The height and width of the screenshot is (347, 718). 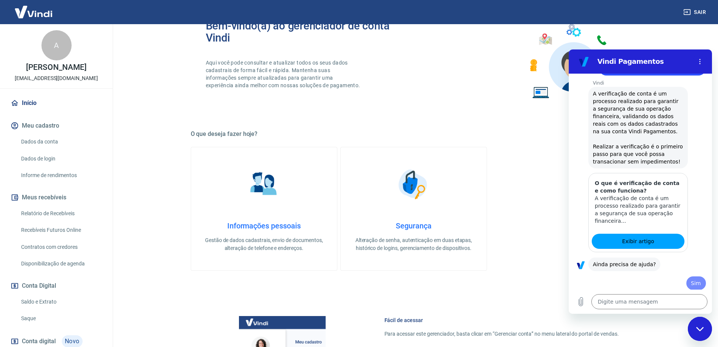 I want to click on a: Exibir artigo: 'O que é verificação de conta e como funciona?', so click(x=69, y=192).